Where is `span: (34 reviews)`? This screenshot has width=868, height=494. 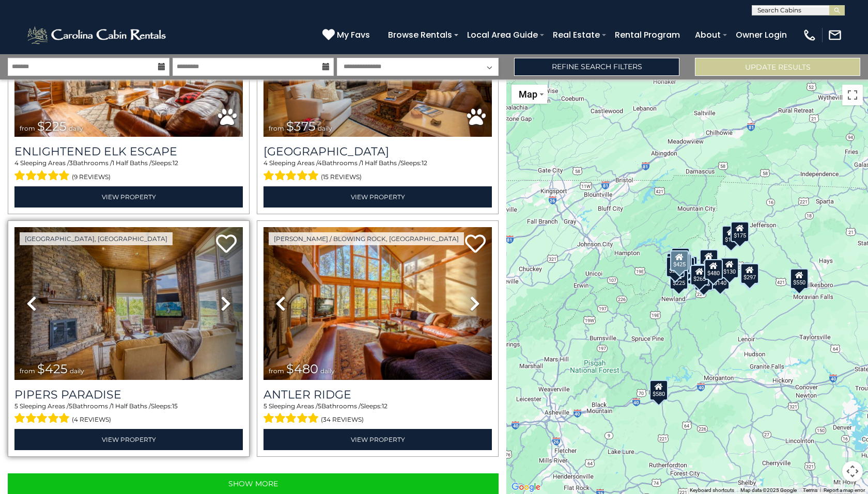
span: (34 reviews) is located at coordinates (342, 420).